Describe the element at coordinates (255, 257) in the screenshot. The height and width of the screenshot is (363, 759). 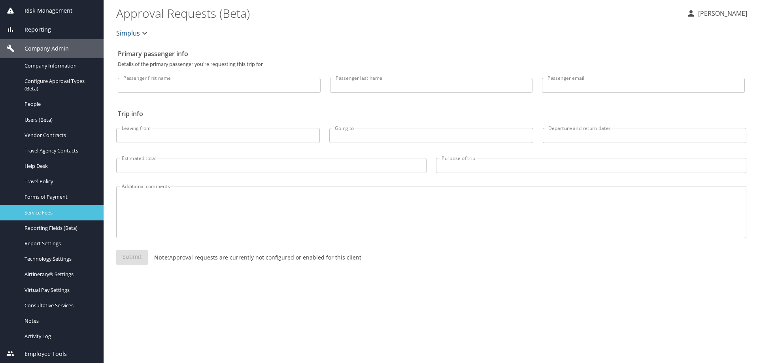
I see `p: Approval requests are currently not configured or enabled for this client` at that location.